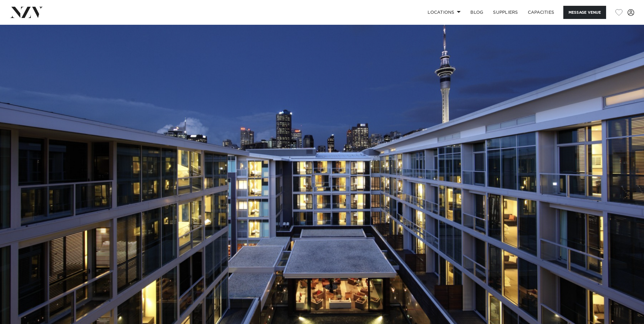  What do you see at coordinates (541, 12) in the screenshot?
I see `a: Capacities` at bounding box center [541, 12].